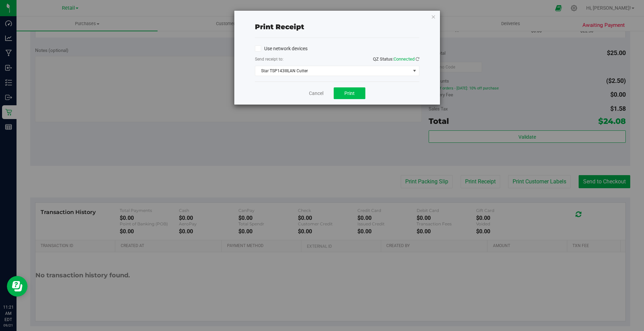 This screenshot has height=331, width=644. Describe the element at coordinates (281, 48) in the screenshot. I see `label: Use network devices` at that location.